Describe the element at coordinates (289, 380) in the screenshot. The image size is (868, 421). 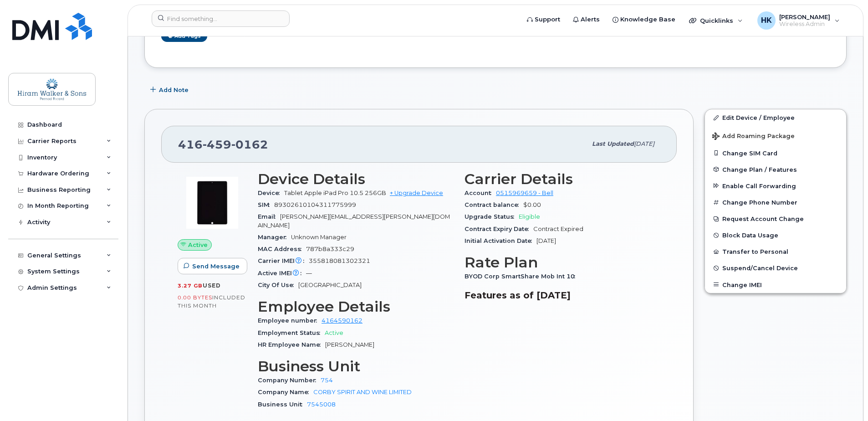
I see `span: Company Number` at that location.